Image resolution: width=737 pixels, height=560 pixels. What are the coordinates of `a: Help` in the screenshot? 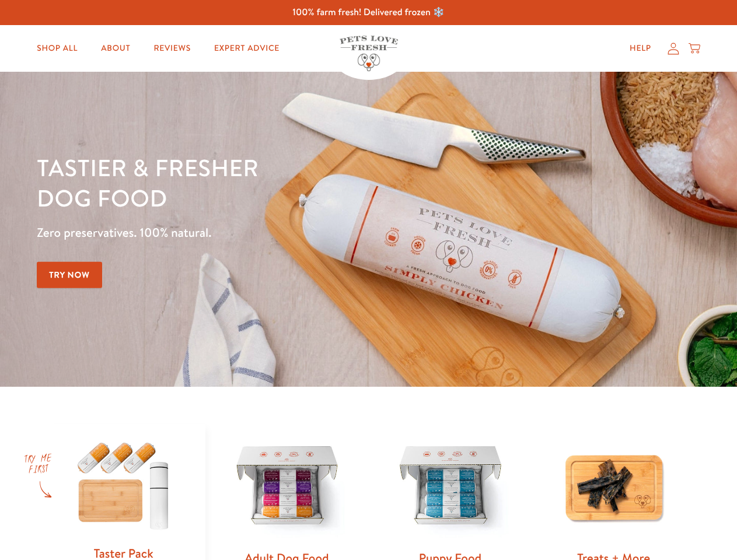 It's located at (640, 48).